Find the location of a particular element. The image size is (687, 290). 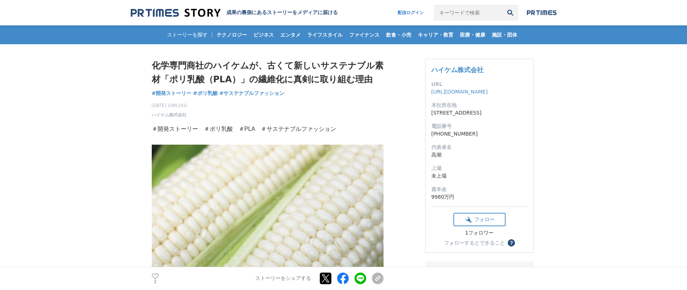

dd: 9980万円 is located at coordinates (480, 197).